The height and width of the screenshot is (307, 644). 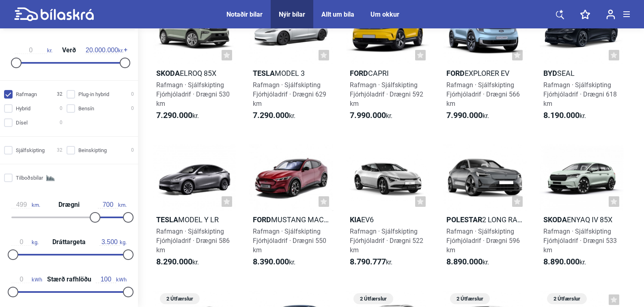 What do you see at coordinates (194, 73) in the screenshot?
I see `h2: Elroq 85x` at bounding box center [194, 73].